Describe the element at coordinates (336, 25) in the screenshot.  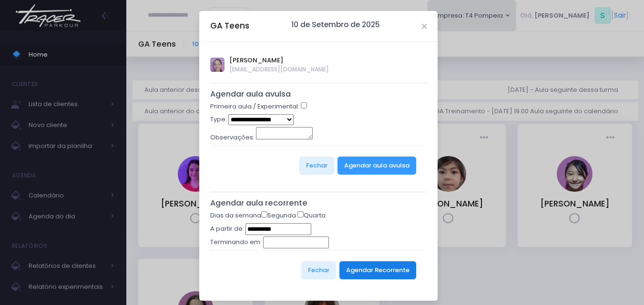
I see `h6: 10 de Setembro de 2025` at that location.